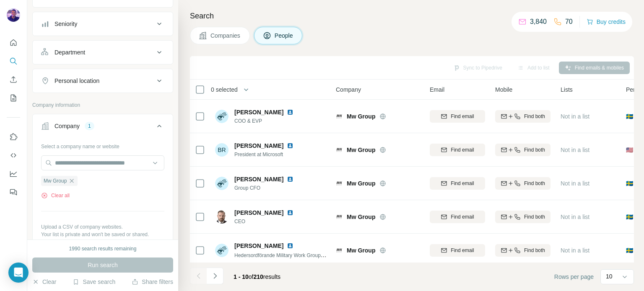 This screenshot has width=644, height=291. What do you see at coordinates (55, 196) in the screenshot?
I see `button: Clear all` at bounding box center [55, 196].